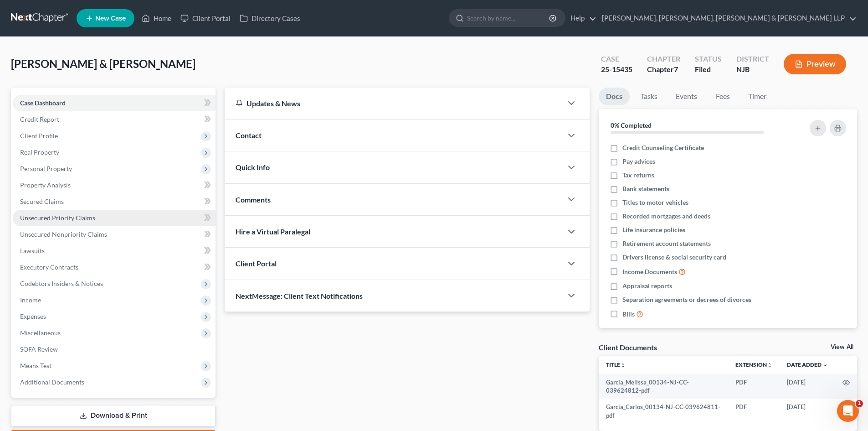 The width and height of the screenshot is (868, 431). I want to click on span: Lawsuits, so click(33, 251).